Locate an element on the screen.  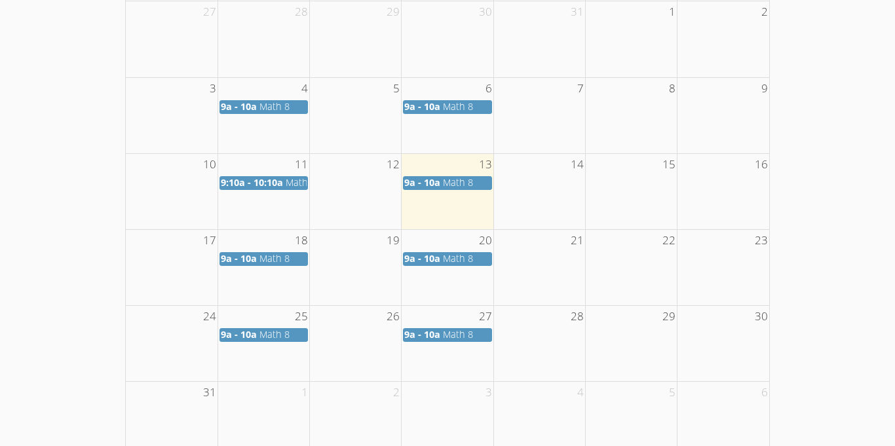
span: 15 is located at coordinates (669, 164).